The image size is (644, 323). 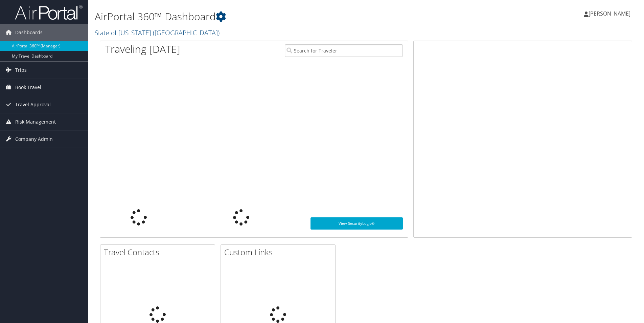 What do you see at coordinates (344, 50) in the screenshot?
I see `input: Search for Traveler` at bounding box center [344, 50].